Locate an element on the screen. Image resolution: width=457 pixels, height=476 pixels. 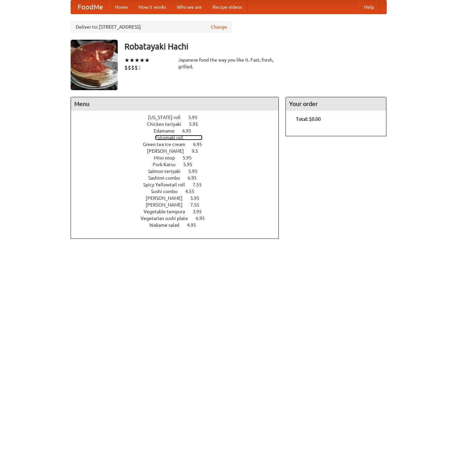
a: Sashimi combo 6.95 is located at coordinates (179, 178).